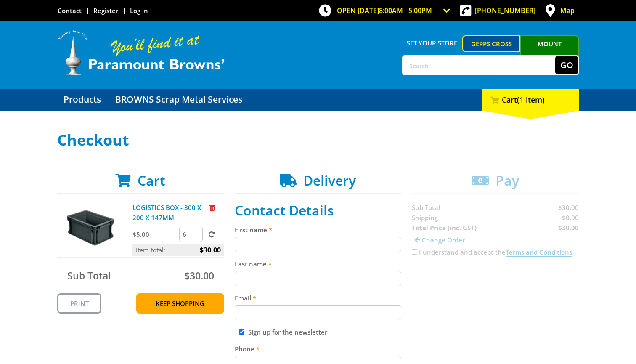 The height and width of the screenshot is (364, 636). What do you see at coordinates (82, 100) in the screenshot?
I see `a: Go to the Products page` at bounding box center [82, 100].